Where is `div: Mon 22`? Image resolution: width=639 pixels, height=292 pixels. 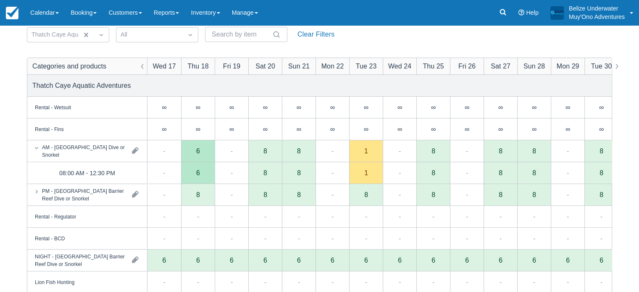
div: Mon 22 is located at coordinates (333, 66).